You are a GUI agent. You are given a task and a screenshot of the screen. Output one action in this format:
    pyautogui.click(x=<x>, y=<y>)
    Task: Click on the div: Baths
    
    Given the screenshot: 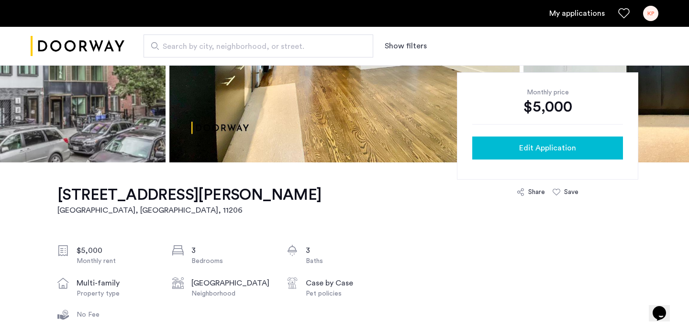 What is the action you would take?
    pyautogui.click(x=346, y=261)
    